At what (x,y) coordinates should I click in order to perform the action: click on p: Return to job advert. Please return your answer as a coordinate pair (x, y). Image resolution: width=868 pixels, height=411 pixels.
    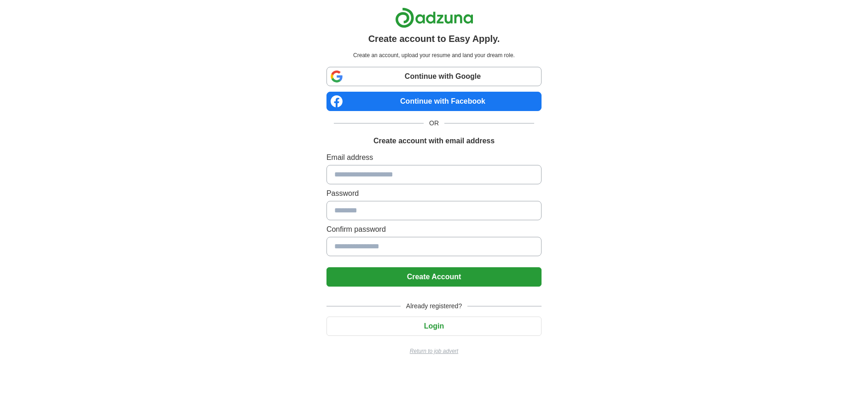
    Looking at the image, I should click on (434, 351).